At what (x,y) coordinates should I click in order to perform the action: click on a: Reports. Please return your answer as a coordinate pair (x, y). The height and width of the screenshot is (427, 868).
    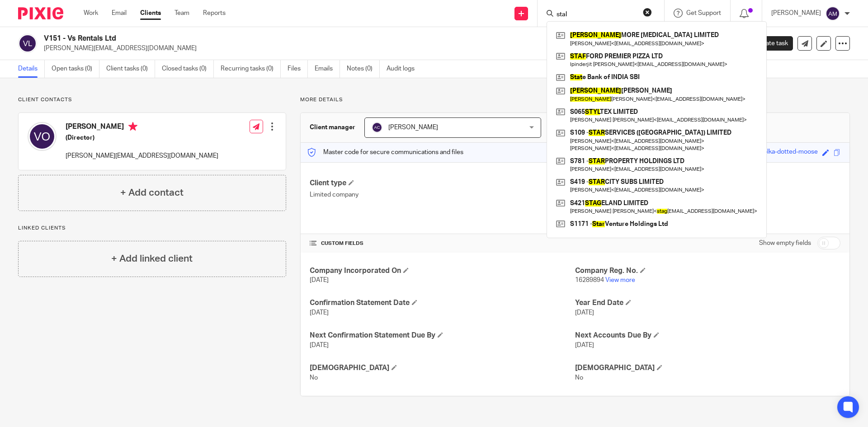
    Looking at the image, I should click on (214, 13).